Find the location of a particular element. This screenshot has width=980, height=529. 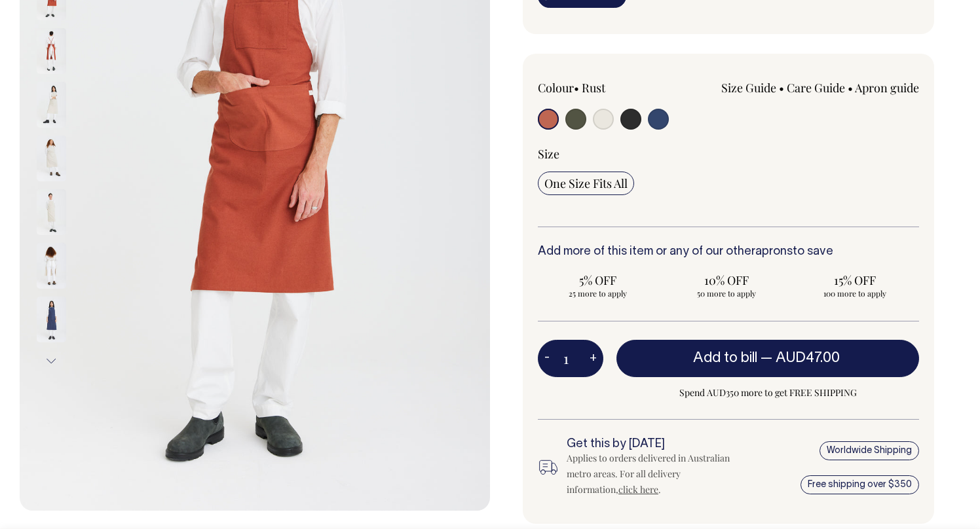

label: Rust is located at coordinates (593, 88).